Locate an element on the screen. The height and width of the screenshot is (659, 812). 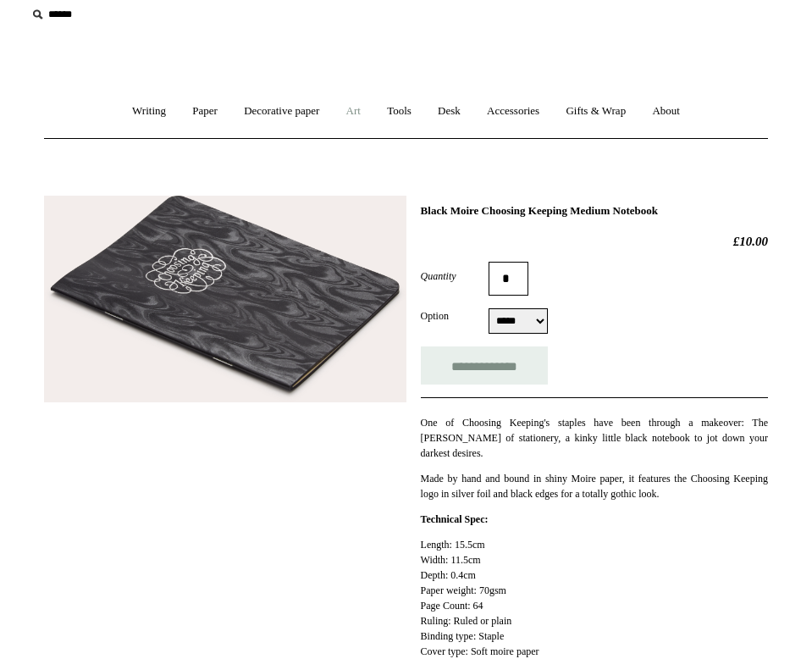
label: Option is located at coordinates (454, 316).